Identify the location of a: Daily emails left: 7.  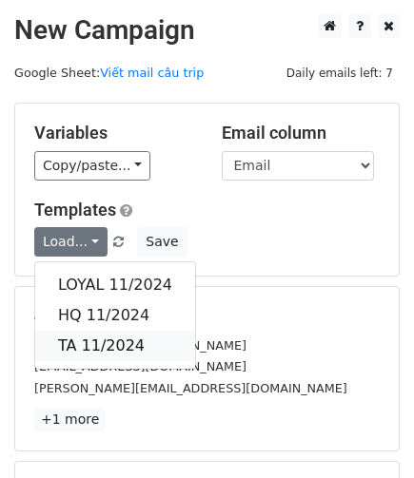
(339, 72).